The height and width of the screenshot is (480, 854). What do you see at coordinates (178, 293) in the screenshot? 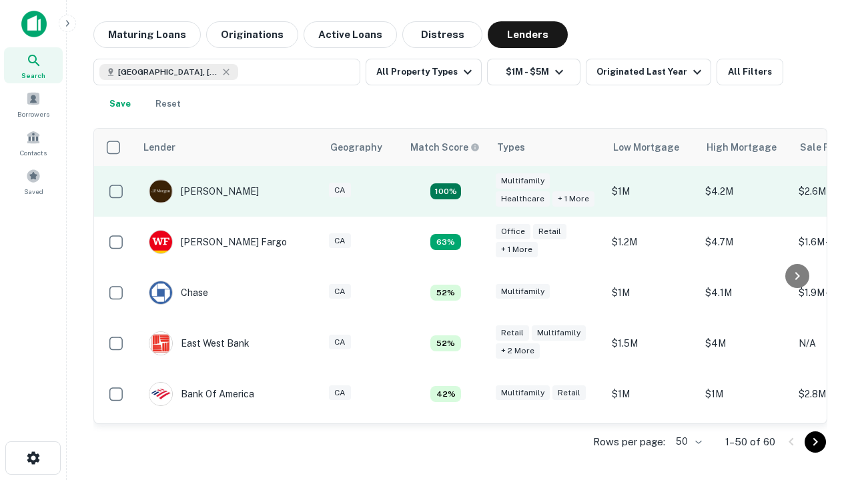
I see `div: Chase` at bounding box center [178, 293].